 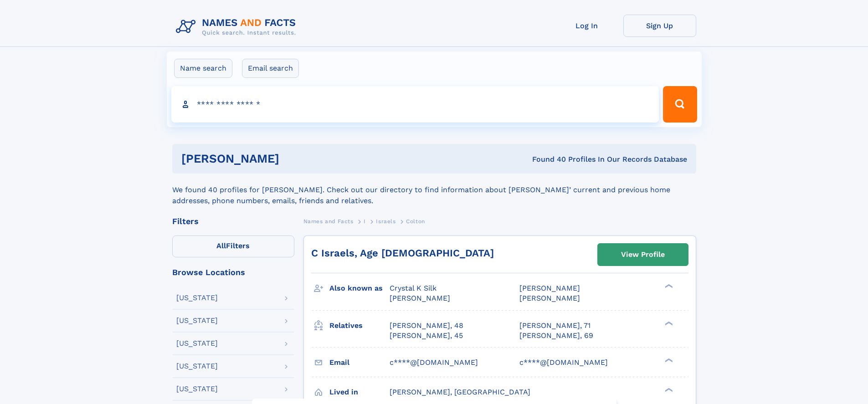 What do you see at coordinates (270, 68) in the screenshot?
I see `label: Email search` at bounding box center [270, 68].